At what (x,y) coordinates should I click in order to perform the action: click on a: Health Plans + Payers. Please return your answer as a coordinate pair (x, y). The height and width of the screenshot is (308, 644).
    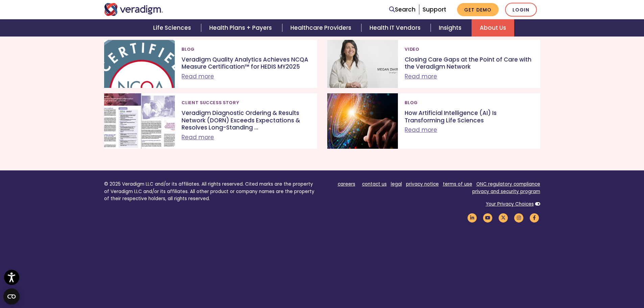
    Looking at the image, I should click on (241, 28).